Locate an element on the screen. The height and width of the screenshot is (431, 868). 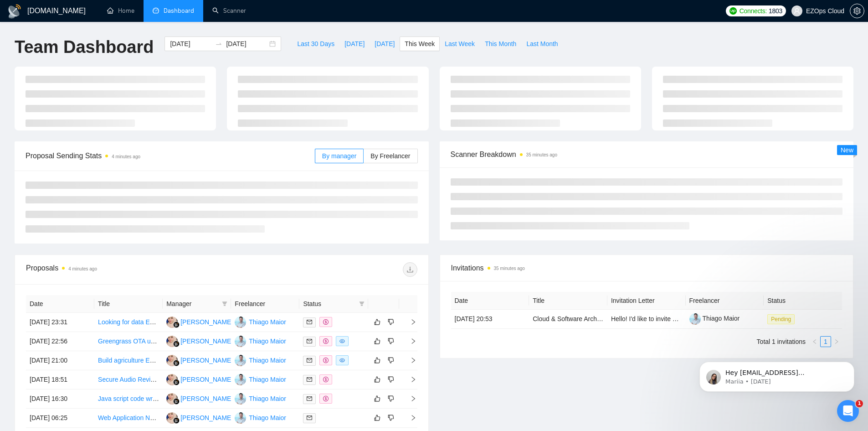
button: left is located at coordinates (814, 341).